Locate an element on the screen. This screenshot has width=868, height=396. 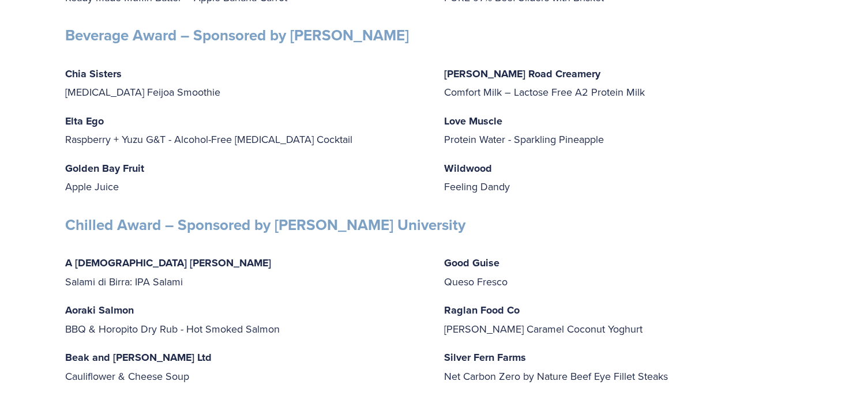
p: Feeling Dandy is located at coordinates (624, 178).